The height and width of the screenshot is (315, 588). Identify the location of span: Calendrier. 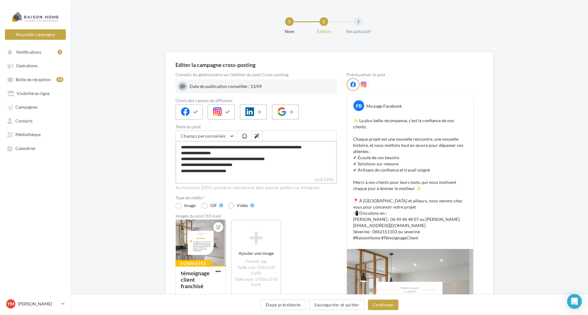
(26, 148).